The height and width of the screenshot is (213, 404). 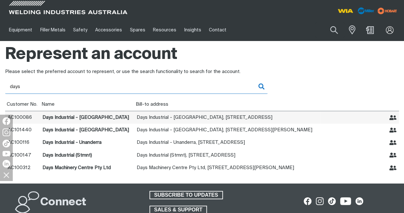 What do you see at coordinates (186, 195) in the screenshot?
I see `span: SUBSCRIBE TO UPDATES` at bounding box center [186, 195].